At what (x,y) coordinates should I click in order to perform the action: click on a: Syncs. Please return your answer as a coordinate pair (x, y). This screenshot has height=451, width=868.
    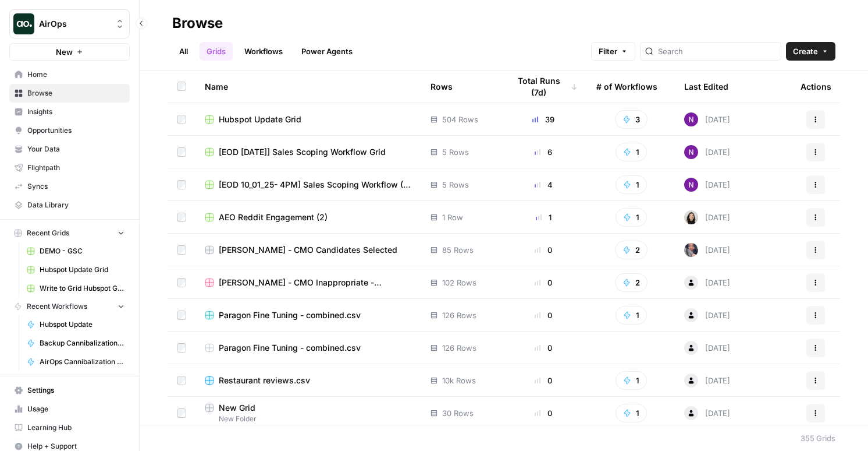
    Looking at the image, I should click on (69, 186).